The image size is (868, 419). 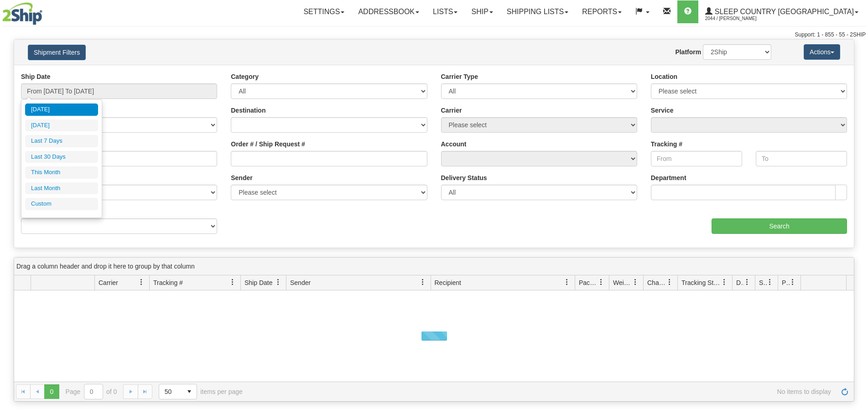 I want to click on label: Platform, so click(x=688, y=52).